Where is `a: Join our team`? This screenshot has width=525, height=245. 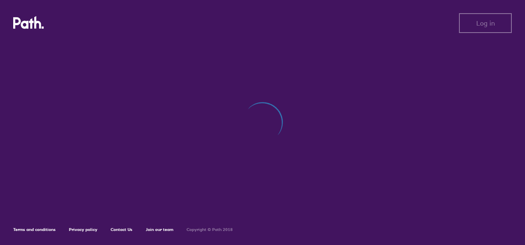
a: Join our team is located at coordinates (159, 229).